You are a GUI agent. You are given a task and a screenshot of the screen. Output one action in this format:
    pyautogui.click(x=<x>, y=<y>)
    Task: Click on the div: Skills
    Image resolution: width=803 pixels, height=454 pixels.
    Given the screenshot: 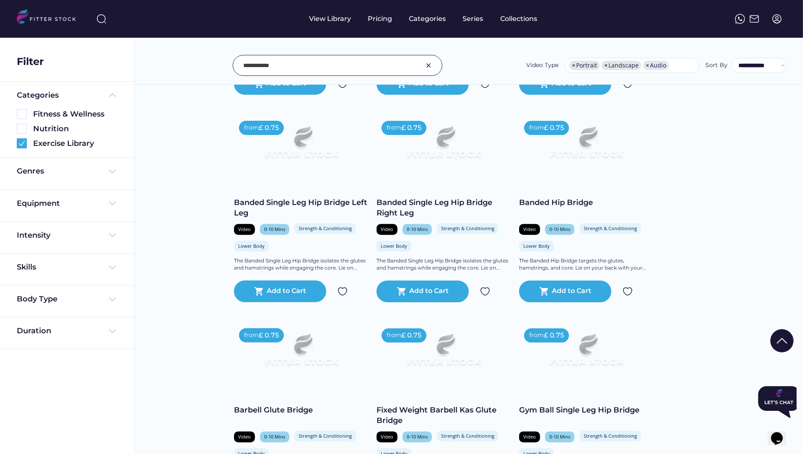 What is the action you would take?
    pyautogui.click(x=27, y=267)
    